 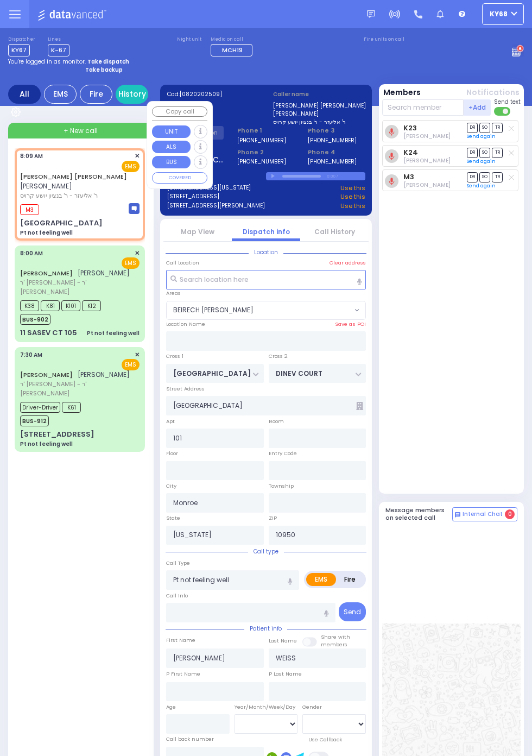 What do you see at coordinates (348, 263) in the screenshot?
I see `label: Clear address` at bounding box center [348, 263].